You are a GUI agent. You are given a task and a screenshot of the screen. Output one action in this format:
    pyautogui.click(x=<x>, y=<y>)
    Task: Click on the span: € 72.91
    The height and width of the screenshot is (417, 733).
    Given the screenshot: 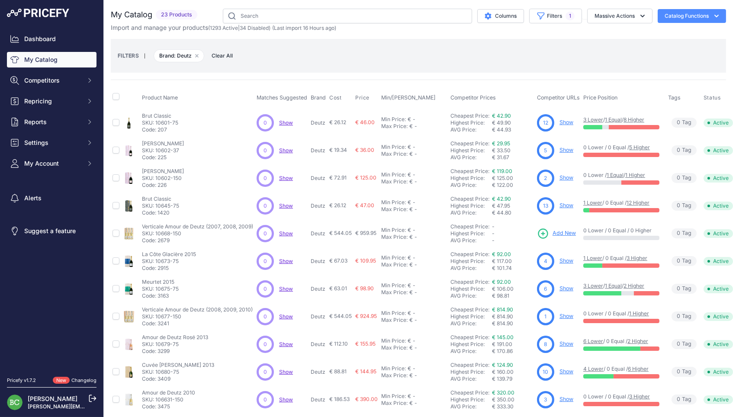 What is the action you would take?
    pyautogui.click(x=338, y=177)
    